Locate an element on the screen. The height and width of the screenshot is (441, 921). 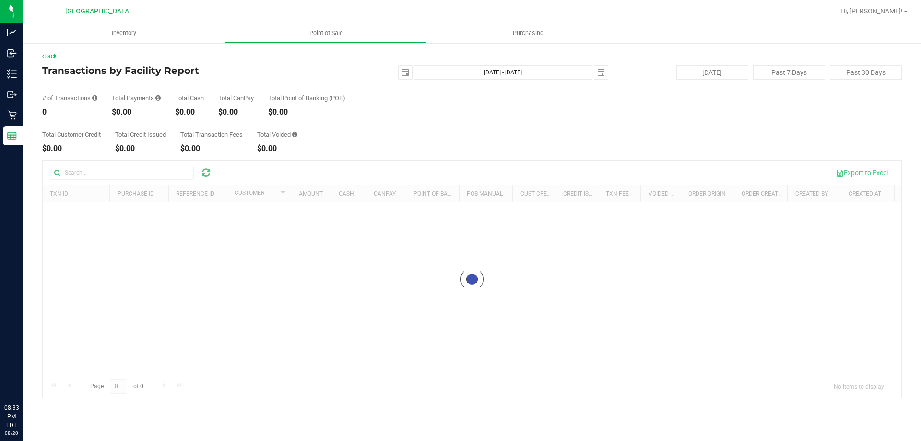
inline-svg: Reports is located at coordinates (12, 136).